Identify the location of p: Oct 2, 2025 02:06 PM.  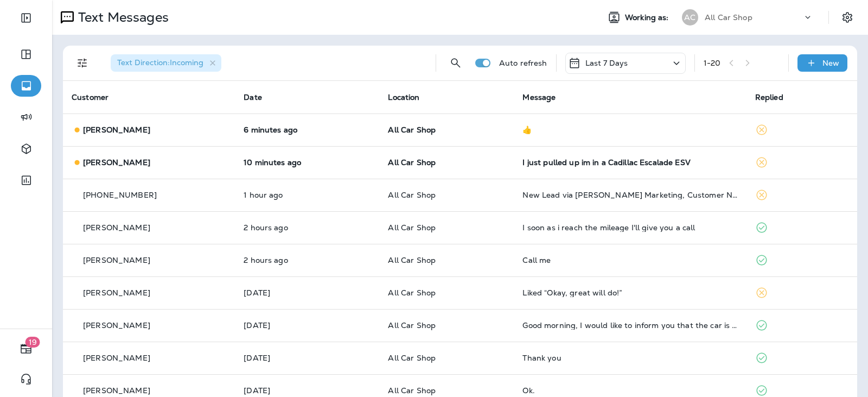
(307, 163).